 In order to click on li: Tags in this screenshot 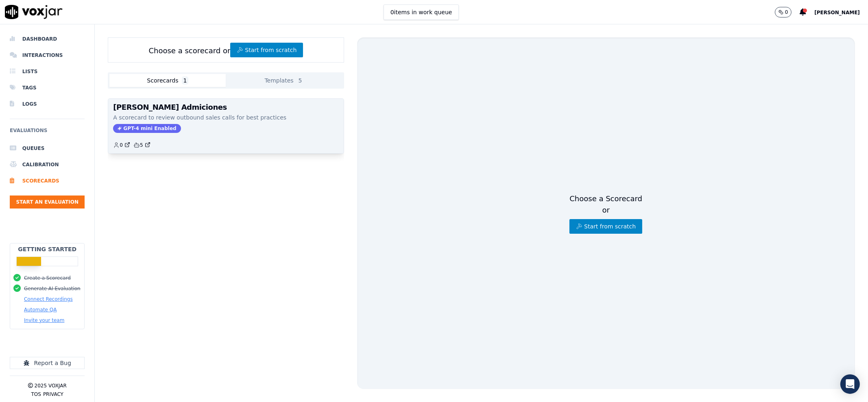, I will do `click(47, 88)`.